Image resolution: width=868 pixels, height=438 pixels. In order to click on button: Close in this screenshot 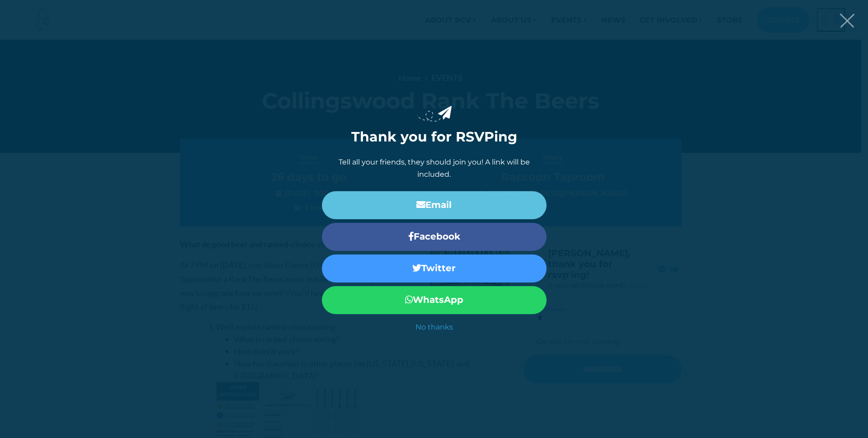, I will do `click(847, 20)`.